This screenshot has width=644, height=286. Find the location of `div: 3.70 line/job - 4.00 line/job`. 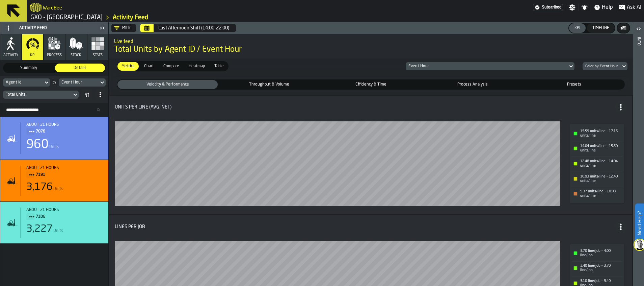

div: 3.70 line/job - 4.00 line/job is located at coordinates (602, 253).